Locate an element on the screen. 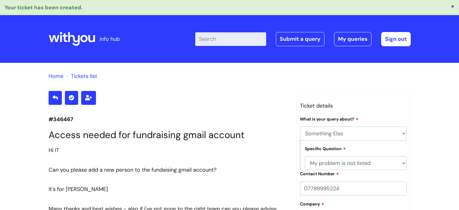  li: Tickets list is located at coordinates (81, 76).